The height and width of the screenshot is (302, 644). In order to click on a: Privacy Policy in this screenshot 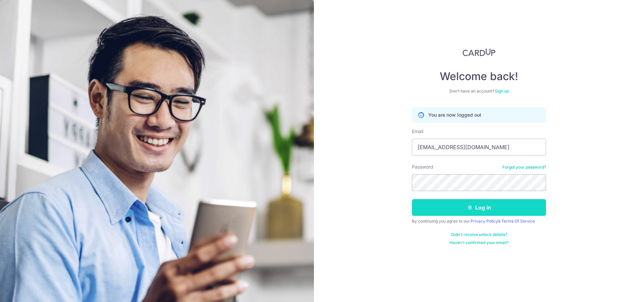, I will do `click(484, 221)`.